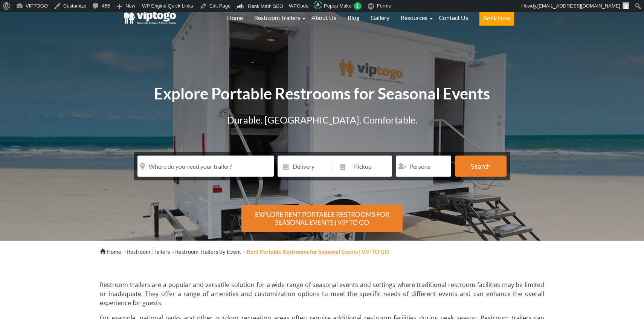  What do you see at coordinates (357, 6) in the screenshot?
I see `span: 1` at bounding box center [357, 6].